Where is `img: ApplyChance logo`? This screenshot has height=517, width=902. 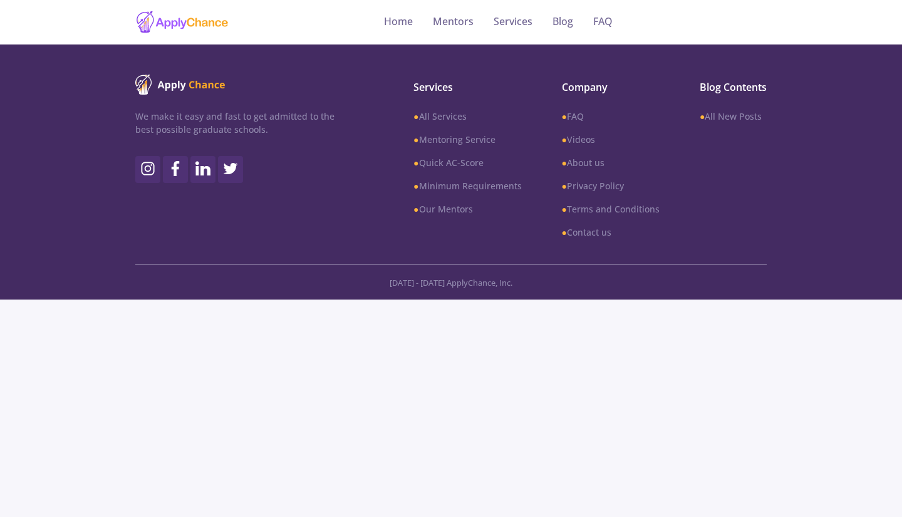
img: ApplyChance logo is located at coordinates (180, 85).